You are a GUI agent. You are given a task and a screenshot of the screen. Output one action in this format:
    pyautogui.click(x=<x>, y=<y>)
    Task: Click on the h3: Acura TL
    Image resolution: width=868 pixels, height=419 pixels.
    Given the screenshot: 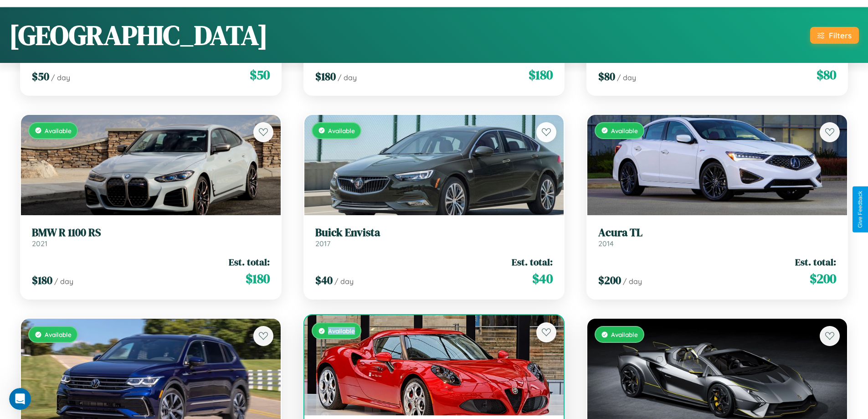 What is the action you would take?
    pyautogui.click(x=717, y=232)
    